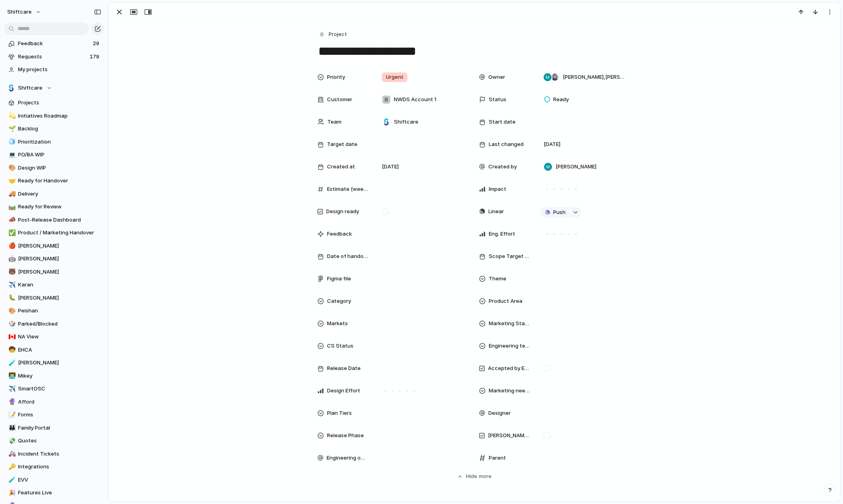  I want to click on a: 👨‍💻Mikey, so click(54, 376).